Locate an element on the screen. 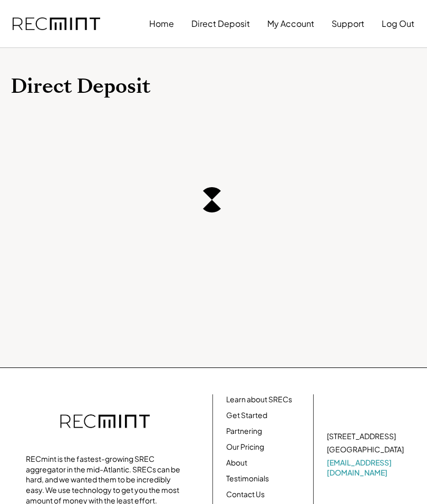 The height and width of the screenshot is (504, 427). h1: Direct Deposit is located at coordinates (214, 86).